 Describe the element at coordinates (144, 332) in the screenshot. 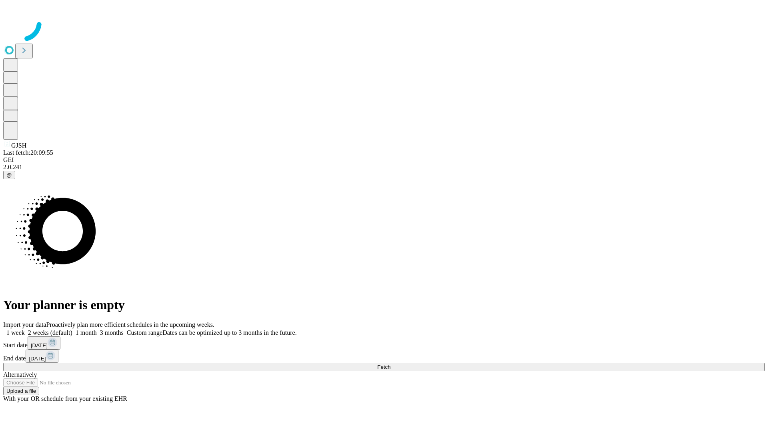

I see `span: Custom range` at that location.